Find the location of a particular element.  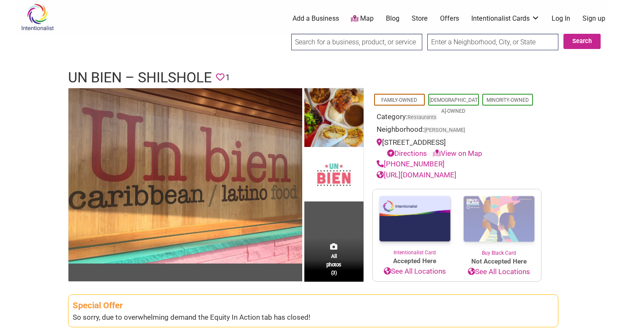

li: Intentionalist Cards is located at coordinates (505, 19).